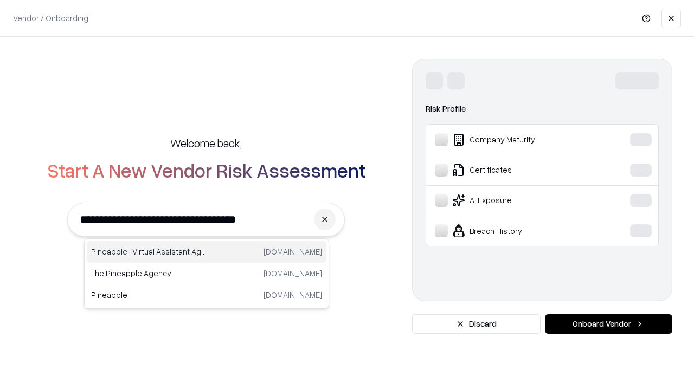  What do you see at coordinates (516, 170) in the screenshot?
I see `div: Certificates` at bounding box center [516, 170].